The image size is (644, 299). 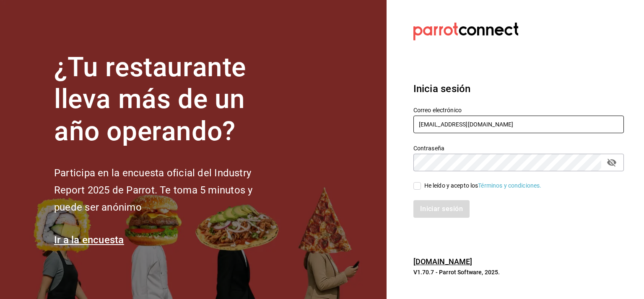 What do you see at coordinates (519, 124) in the screenshot?
I see `input: Ingresa tu correo electrónico` at bounding box center [519, 124].